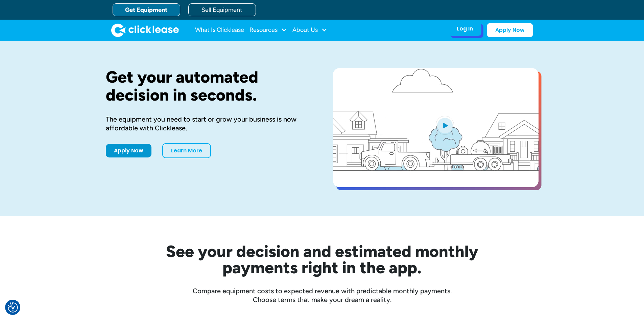  I want to click on a: Get Equipment, so click(146, 10).